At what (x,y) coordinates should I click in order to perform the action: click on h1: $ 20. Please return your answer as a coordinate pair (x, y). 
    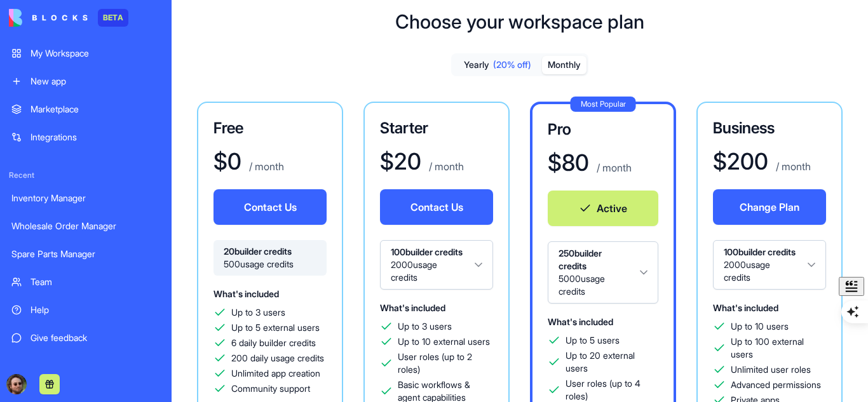
    Looking at the image, I should click on (400, 161).